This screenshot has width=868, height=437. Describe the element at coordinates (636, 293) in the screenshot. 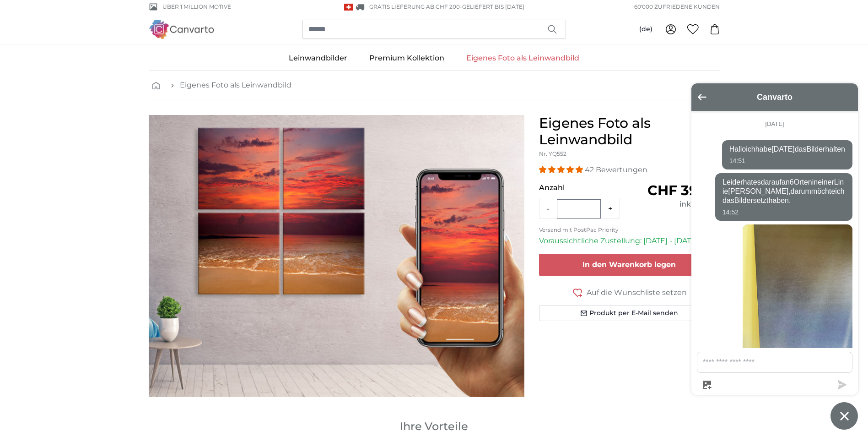

I see `span: Auf die Wunschliste setzen` at that location.